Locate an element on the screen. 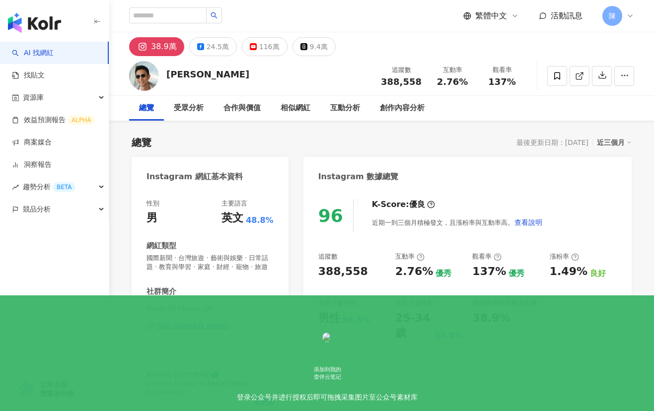 The width and height of the screenshot is (654, 411). div: 388,558 is located at coordinates (343, 272).